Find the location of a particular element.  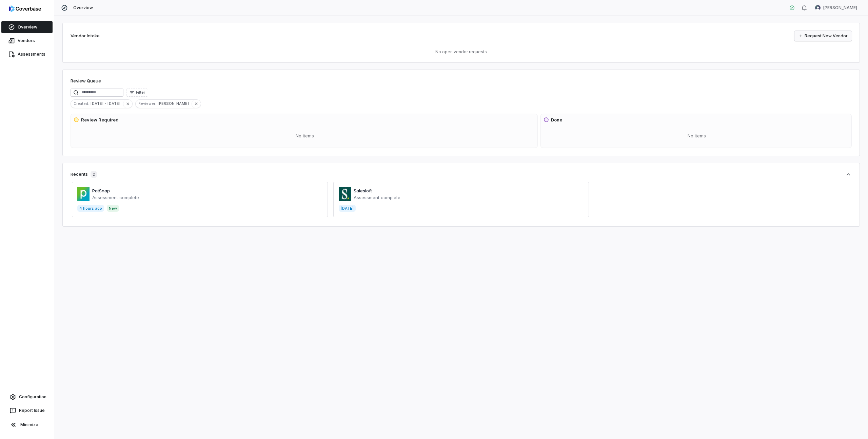

h3: Review Required is located at coordinates (100, 120).